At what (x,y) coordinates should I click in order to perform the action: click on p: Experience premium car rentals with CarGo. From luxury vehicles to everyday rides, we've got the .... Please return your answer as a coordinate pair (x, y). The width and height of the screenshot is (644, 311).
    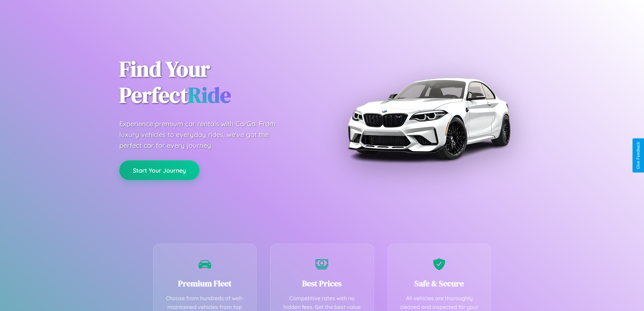
    Looking at the image, I should click on (204, 135).